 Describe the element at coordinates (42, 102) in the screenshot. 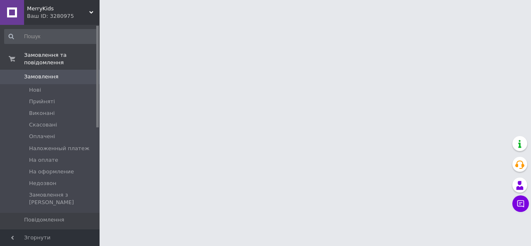

I see `span: Прийняті` at that location.